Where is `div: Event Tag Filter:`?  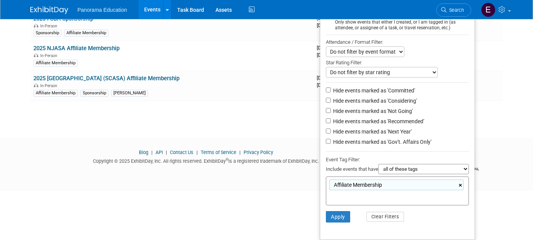
div: Event Tag Filter: is located at coordinates (398, 159).